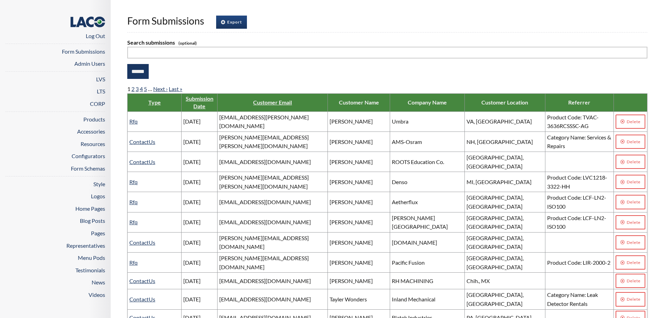 This screenshot has width=664, height=318. Describe the element at coordinates (98, 196) in the screenshot. I see `a: Logos` at that location.